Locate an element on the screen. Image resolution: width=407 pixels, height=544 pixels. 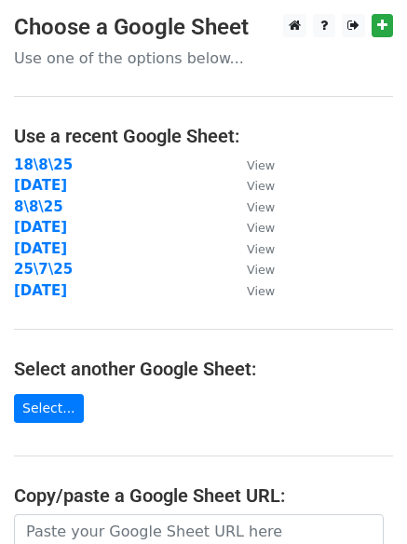
h4: Copy/paste a Google Sheet URL: is located at coordinates (203, 496).